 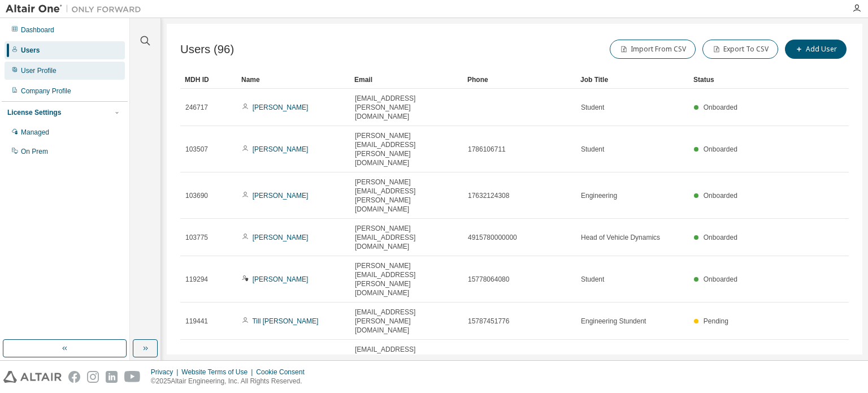 What do you see at coordinates (30, 51) in the screenshot?
I see `div: Users` at bounding box center [30, 51].